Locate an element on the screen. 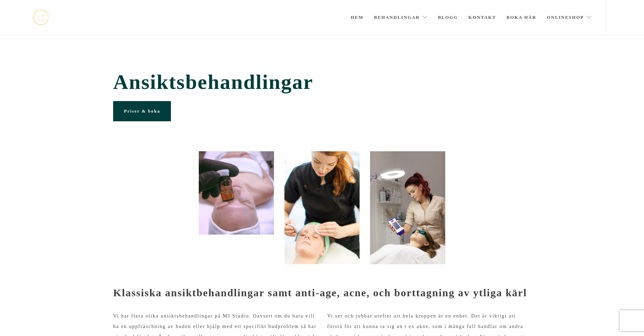 This screenshot has height=336, width=644. img: mjstudio is located at coordinates (40, 17).